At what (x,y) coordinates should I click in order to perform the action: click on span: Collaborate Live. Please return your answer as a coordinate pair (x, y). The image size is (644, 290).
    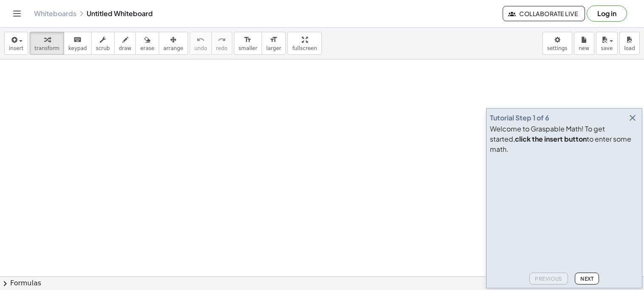
    Looking at the image, I should click on (544, 13).